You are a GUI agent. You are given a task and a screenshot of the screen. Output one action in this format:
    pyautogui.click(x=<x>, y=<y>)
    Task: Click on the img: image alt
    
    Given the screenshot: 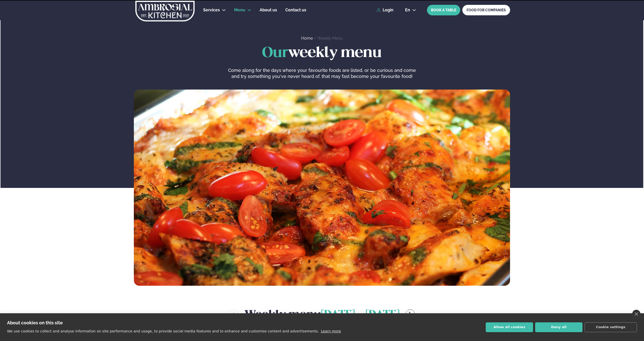 What is the action you would take?
    pyautogui.click(x=322, y=188)
    